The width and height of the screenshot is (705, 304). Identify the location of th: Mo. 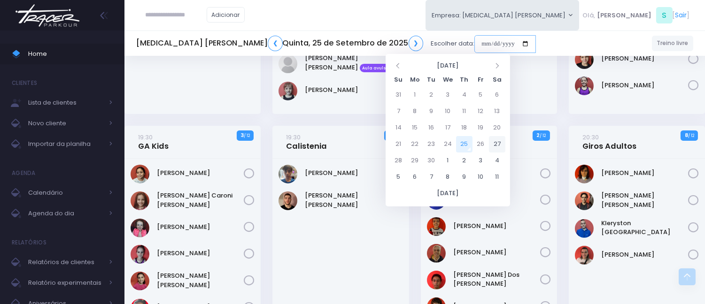
(415, 80).